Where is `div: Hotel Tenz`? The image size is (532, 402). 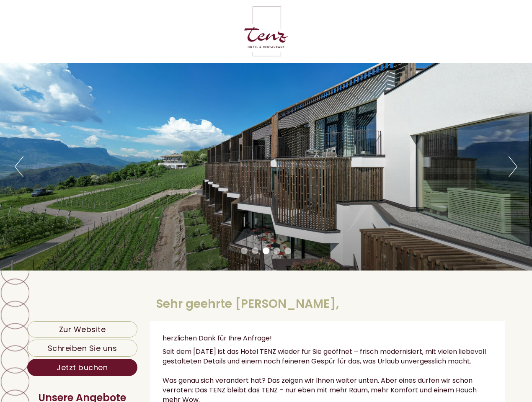 div: Hotel Tenz is located at coordinates (79, 29).